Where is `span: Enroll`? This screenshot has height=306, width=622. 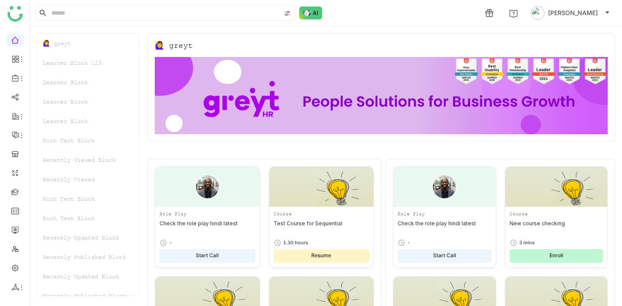 span: Enroll is located at coordinates (556, 256).